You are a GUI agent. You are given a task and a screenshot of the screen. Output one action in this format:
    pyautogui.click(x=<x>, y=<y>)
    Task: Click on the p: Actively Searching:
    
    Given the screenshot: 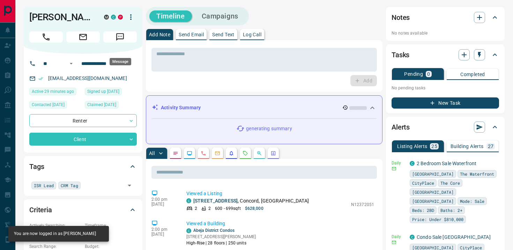 What is the action you would take?
    pyautogui.click(x=55, y=226)
    